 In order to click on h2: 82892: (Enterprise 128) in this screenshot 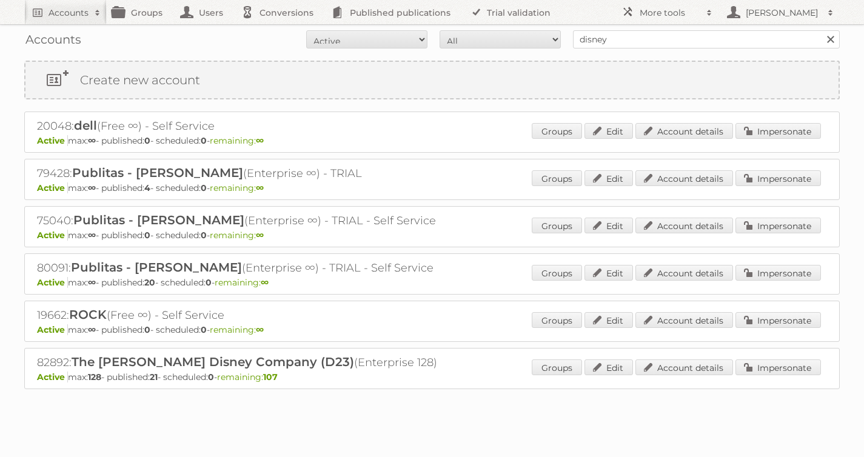, I will do `click(249, 363)`.